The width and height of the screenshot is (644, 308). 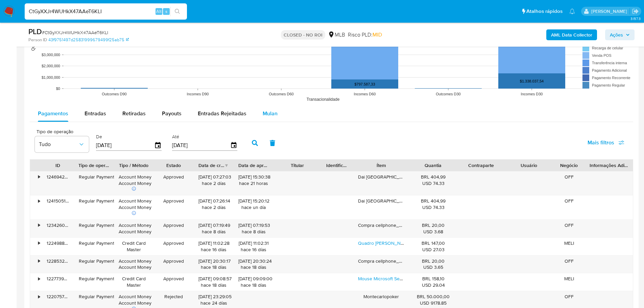 I want to click on a: Notificações, so click(x=572, y=11).